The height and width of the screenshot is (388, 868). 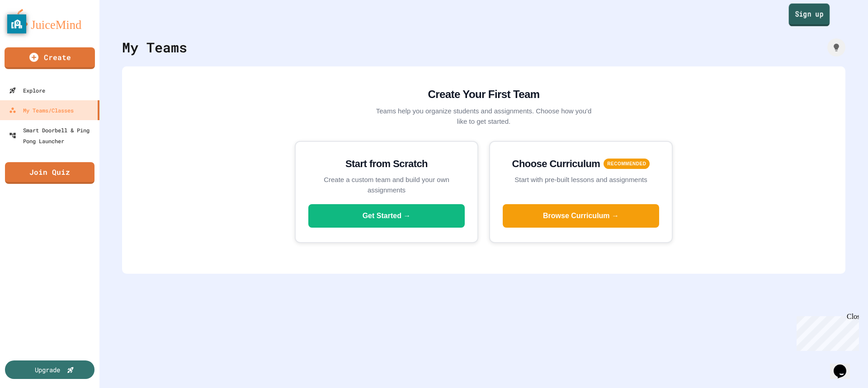 What do you see at coordinates (50, 173) in the screenshot?
I see `a: Join Quiz` at bounding box center [50, 173].